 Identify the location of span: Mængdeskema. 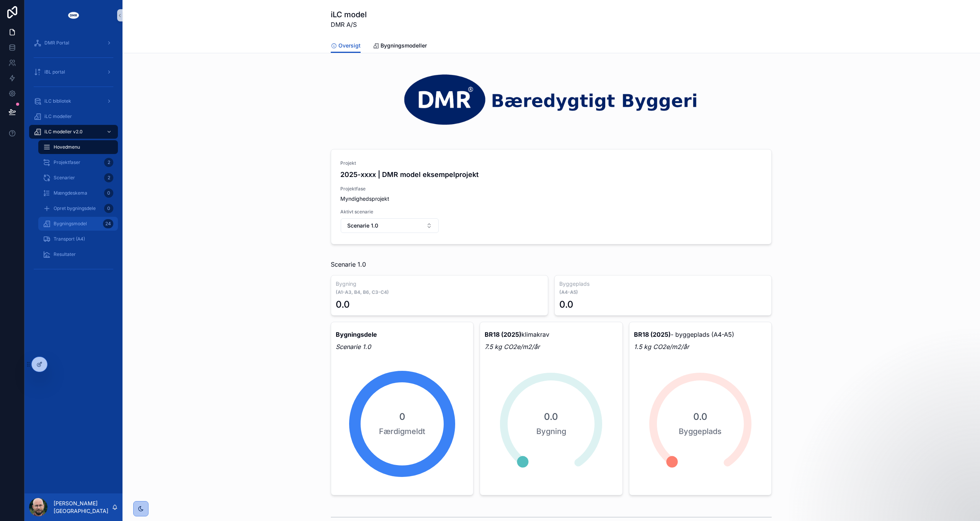
(71, 193).